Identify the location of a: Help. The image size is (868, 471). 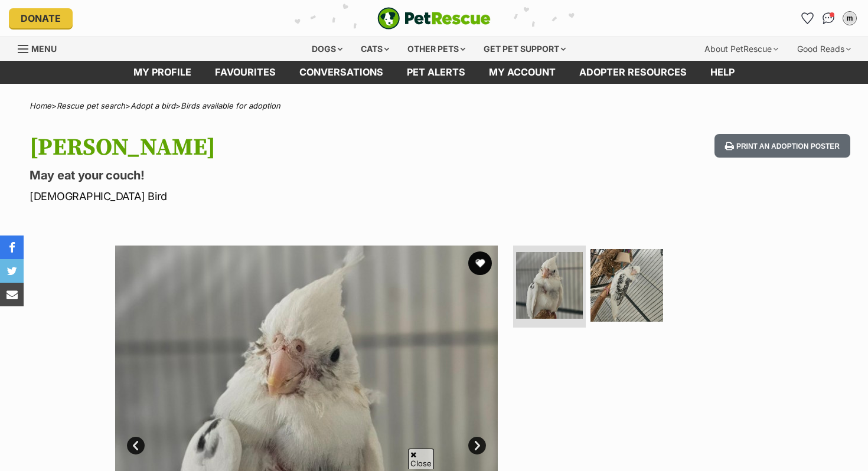
(722, 72).